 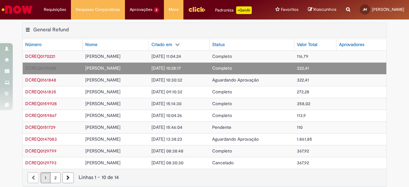 I want to click on div: Valor Total, so click(x=307, y=45).